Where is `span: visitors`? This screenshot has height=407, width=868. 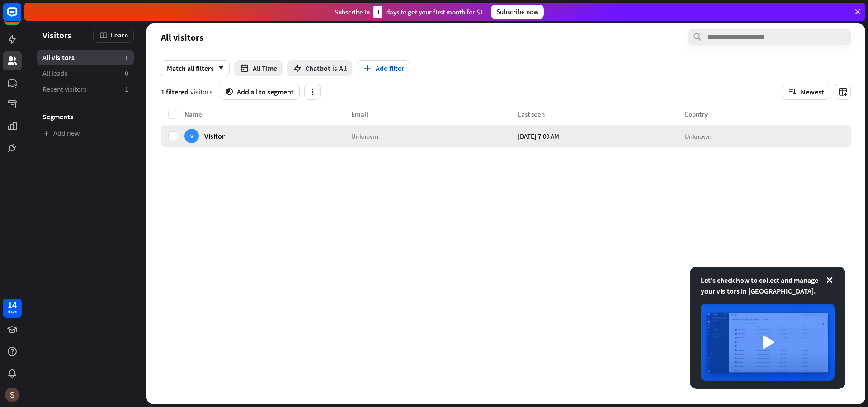
span: visitors is located at coordinates (201, 91).